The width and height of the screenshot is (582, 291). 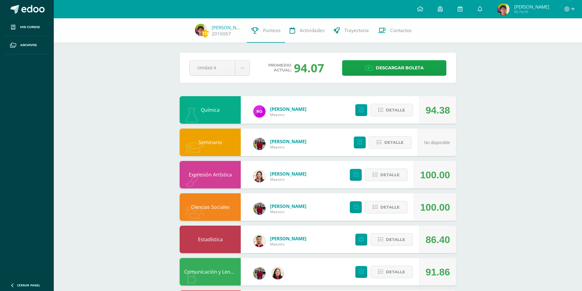 What do you see at coordinates (278, 273) in the screenshot?
I see `img: c6b4b3f06f981deac34ce0a071b61492.png` at bounding box center [278, 273].